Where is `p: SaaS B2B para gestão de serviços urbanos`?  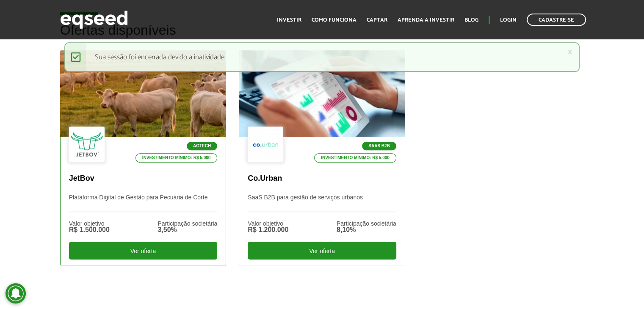
p: SaaS B2B para gestão de serviços urbanos is located at coordinates (321, 203).